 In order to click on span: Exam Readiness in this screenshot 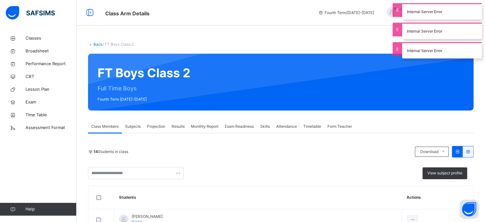, I will do `click(239, 126)`.